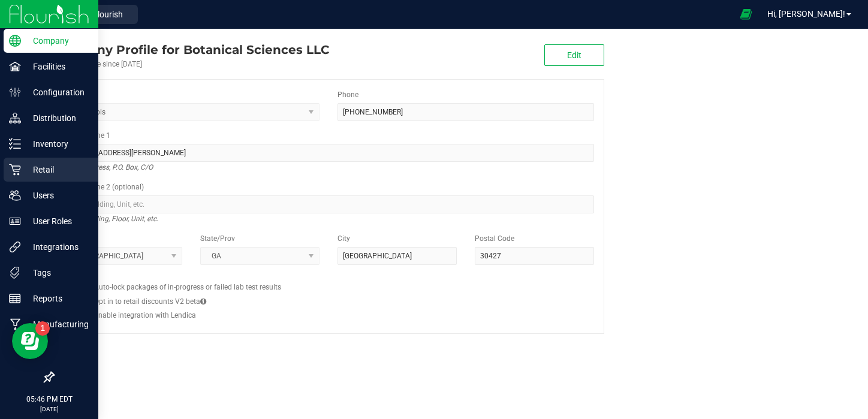 The height and width of the screenshot is (419, 868). I want to click on inline-svg: Tags, so click(15, 272).